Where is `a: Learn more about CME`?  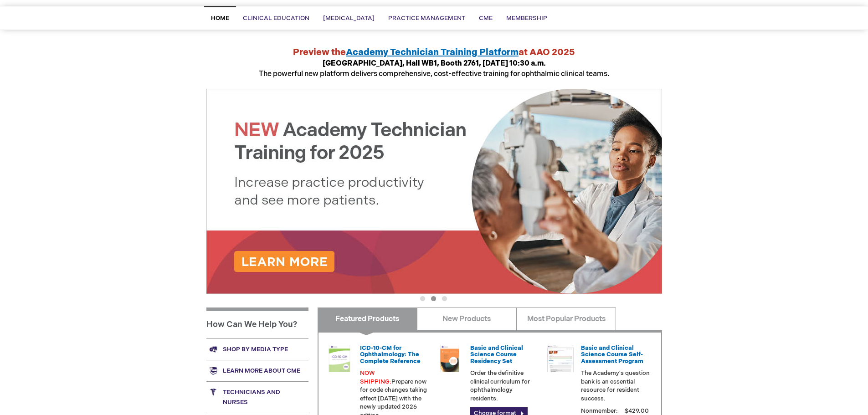 a: Learn more about CME is located at coordinates (258, 370).